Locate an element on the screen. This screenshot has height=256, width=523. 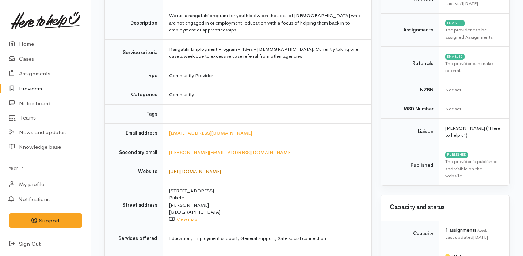
td: Services offered is located at coordinates (134, 238).